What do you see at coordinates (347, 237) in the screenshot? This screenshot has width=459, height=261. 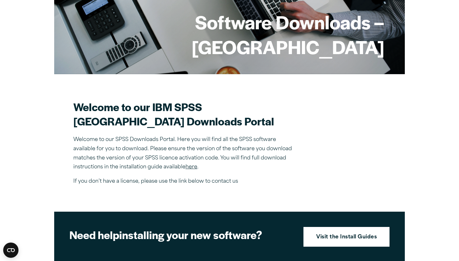 I see `a: Visit the Install Guides` at bounding box center [347, 237].